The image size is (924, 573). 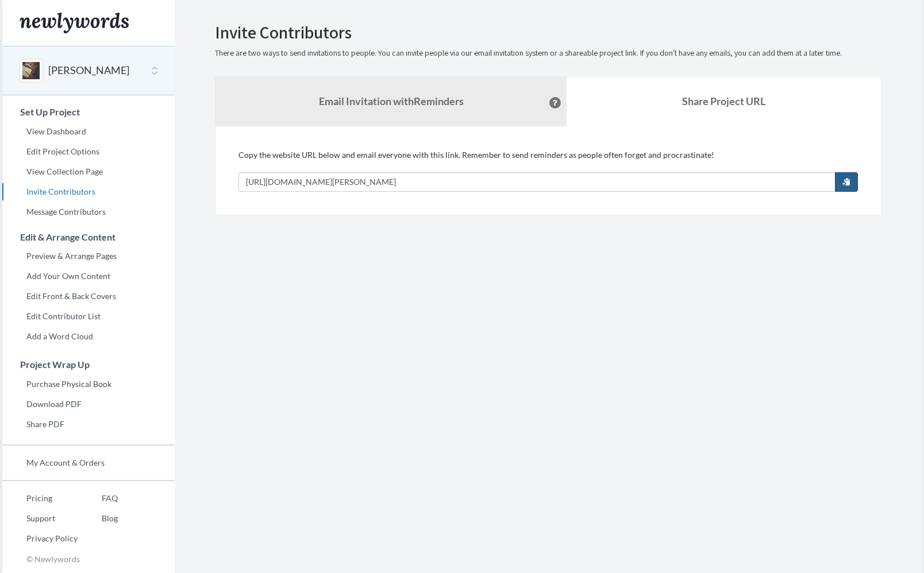 What do you see at coordinates (548, 32) in the screenshot?
I see `h2: Invite Contributors` at bounding box center [548, 32].